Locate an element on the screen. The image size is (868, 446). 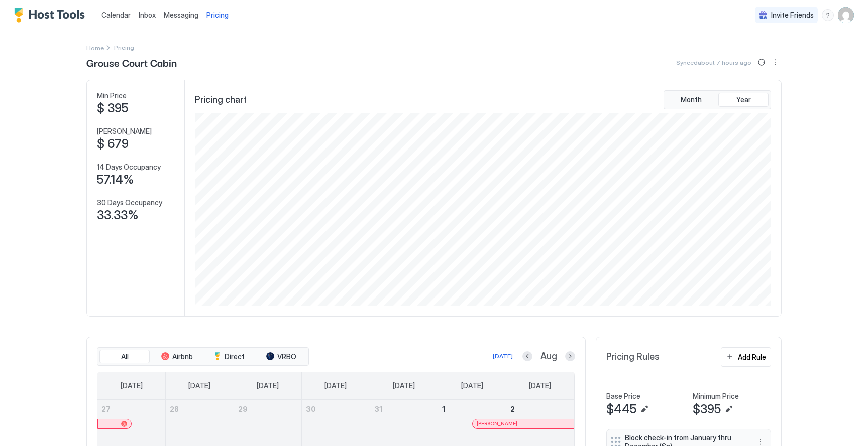
span: 33.33% is located at coordinates (117, 216).